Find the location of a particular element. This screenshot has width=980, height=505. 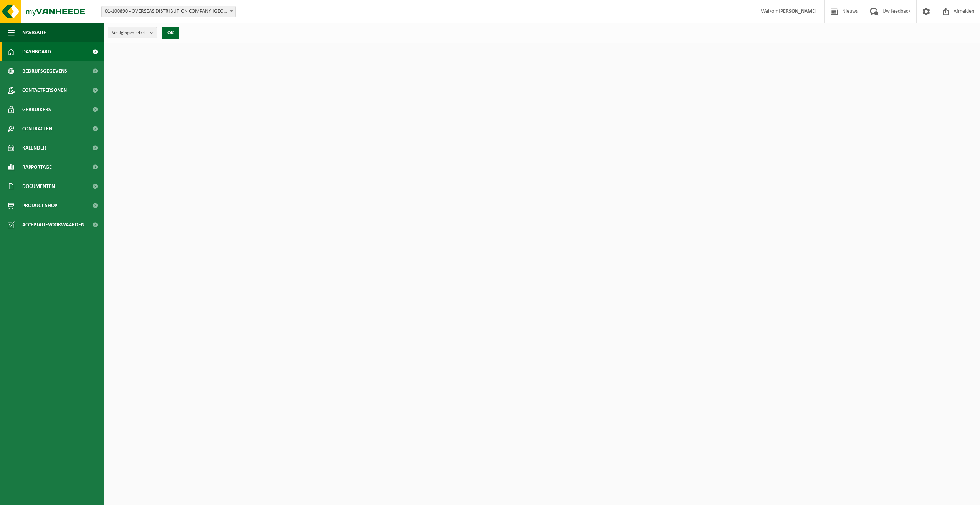

span: Contactpersonen is located at coordinates (45, 91).